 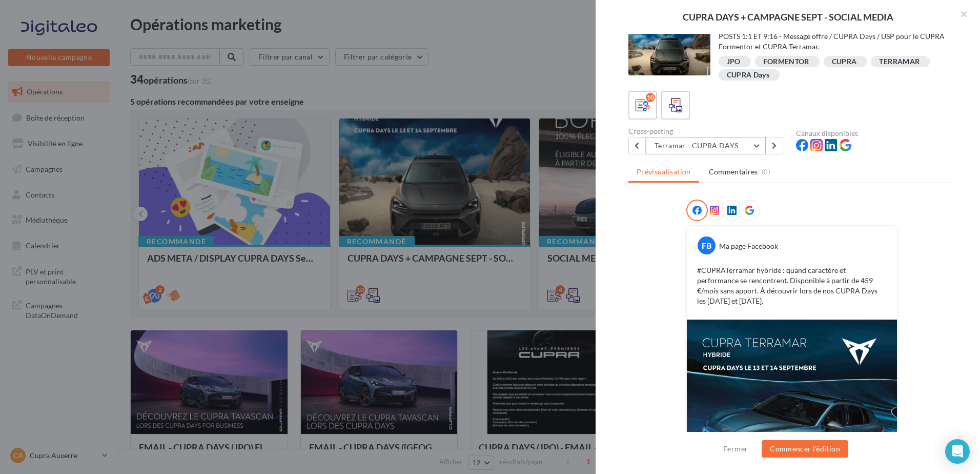 What do you see at coordinates (733, 61) in the screenshot?
I see `div: JPO` at bounding box center [733, 61].